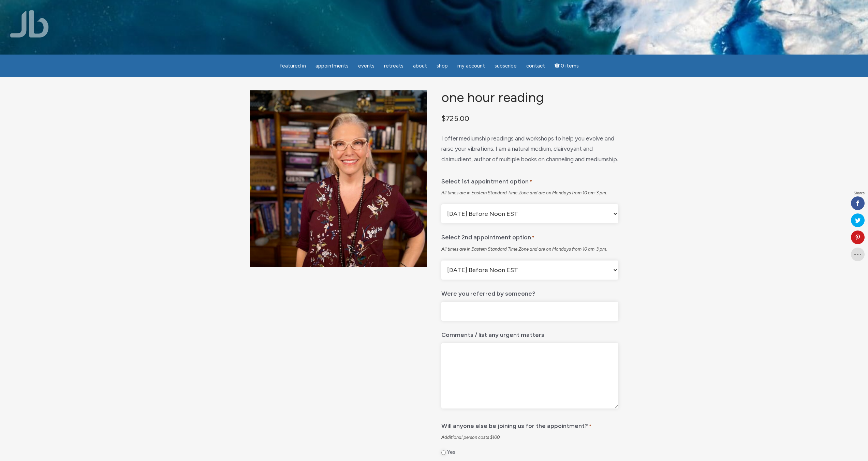 This screenshot has height=461, width=868. Describe the element at coordinates (332, 66) in the screenshot. I see `span: Appointments` at that location.